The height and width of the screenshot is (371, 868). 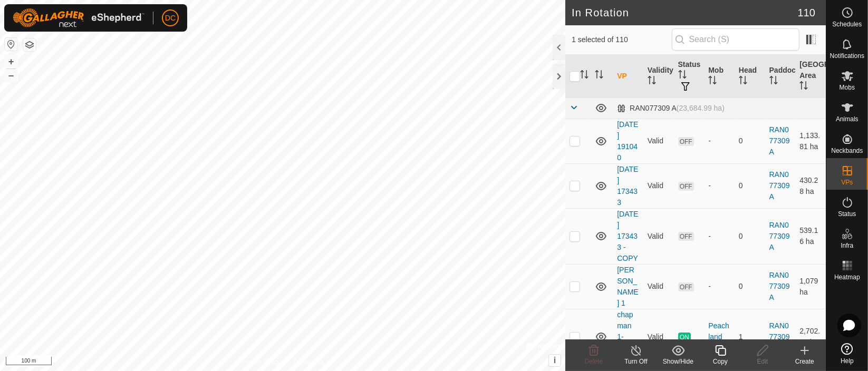 I want to click on a: Help, so click(x=847, y=353).